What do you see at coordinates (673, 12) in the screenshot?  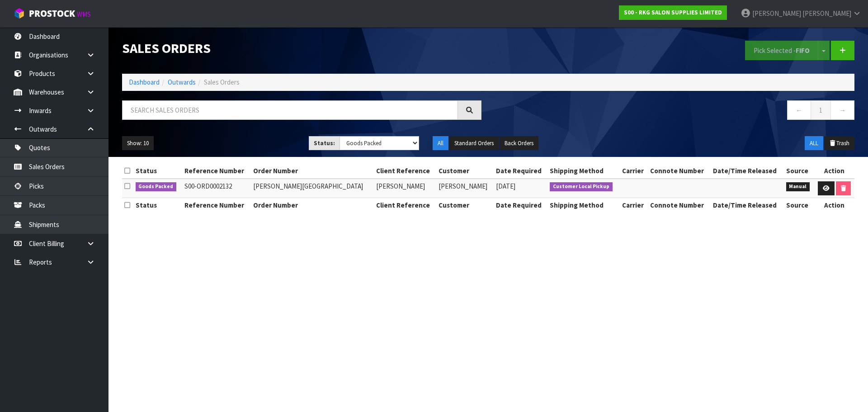 I see `strong: S00 - RKG SALON SUPPLIES LIMITED` at bounding box center [673, 12].